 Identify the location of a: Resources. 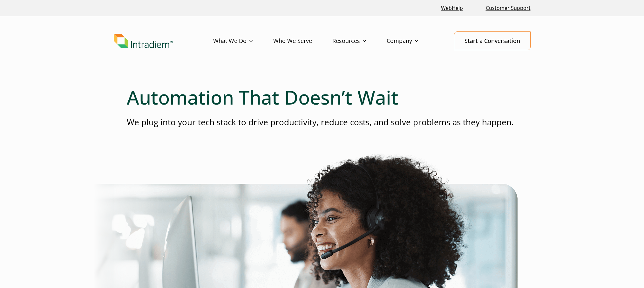
(359, 41).